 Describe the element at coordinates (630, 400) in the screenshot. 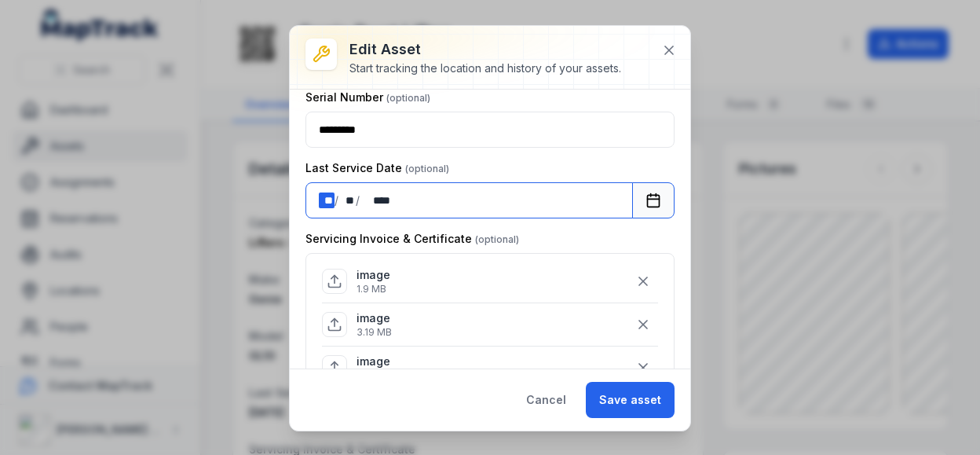

I see `button: Save asset` at that location.